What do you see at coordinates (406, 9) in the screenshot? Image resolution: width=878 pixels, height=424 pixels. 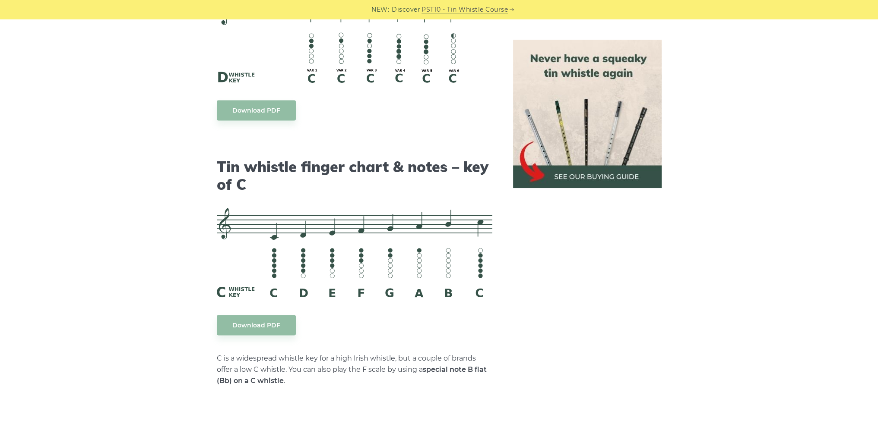 I see `span: Discover` at bounding box center [406, 9].